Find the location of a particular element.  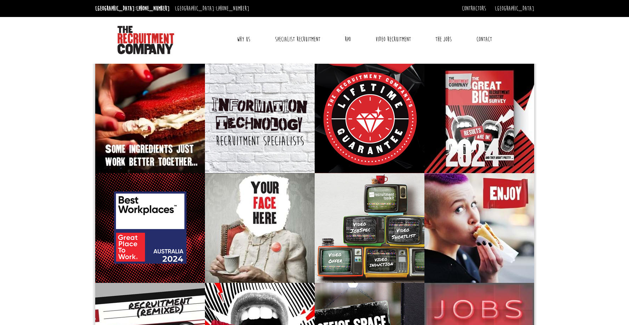

a: The Jobs is located at coordinates (444, 39).